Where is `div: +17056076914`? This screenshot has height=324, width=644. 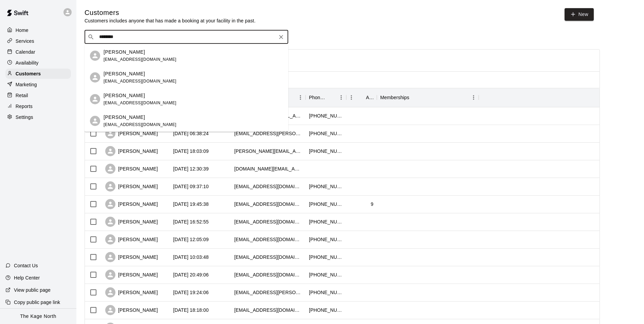
div: +17056076914 is located at coordinates (325, 293).